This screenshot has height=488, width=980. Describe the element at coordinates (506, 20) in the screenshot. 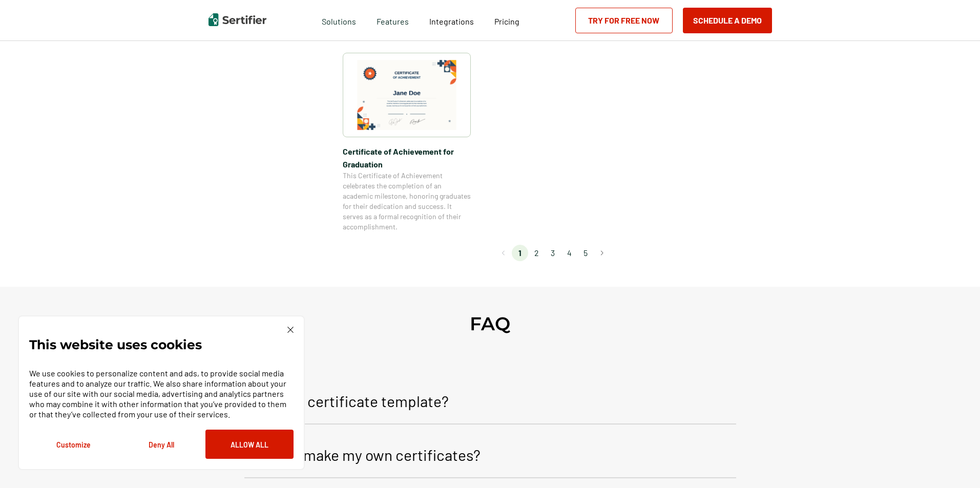

I see `a: Pricing` at that location.